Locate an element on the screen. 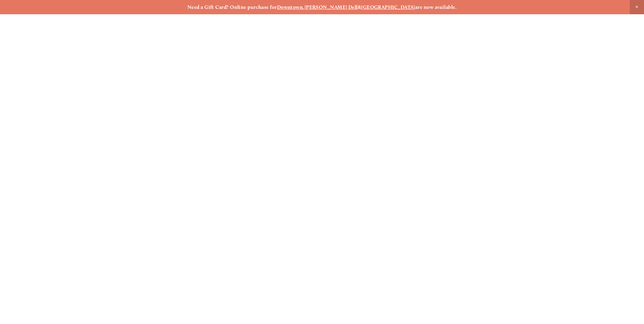 Image resolution: width=644 pixels, height=324 pixels. strong: Need a Gift Card? Online purchase for is located at coordinates (232, 7).